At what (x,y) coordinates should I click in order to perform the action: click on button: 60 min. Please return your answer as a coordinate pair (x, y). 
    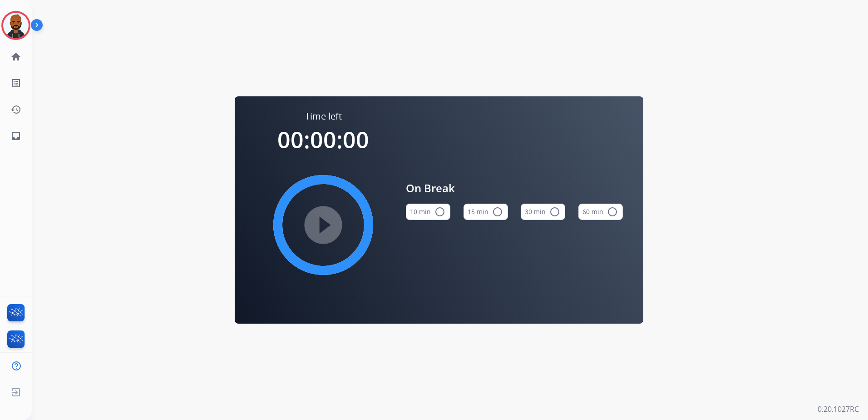
    Looking at the image, I should click on (601, 211).